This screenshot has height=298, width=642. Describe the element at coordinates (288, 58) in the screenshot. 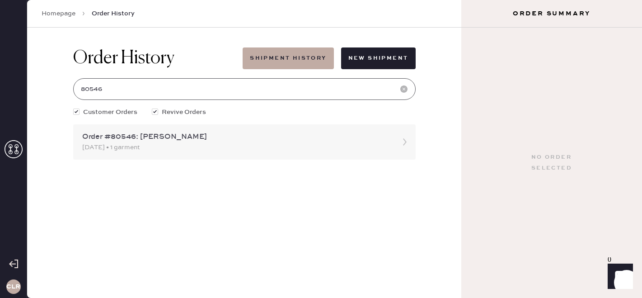

I see `button: Shipment History` at that location.